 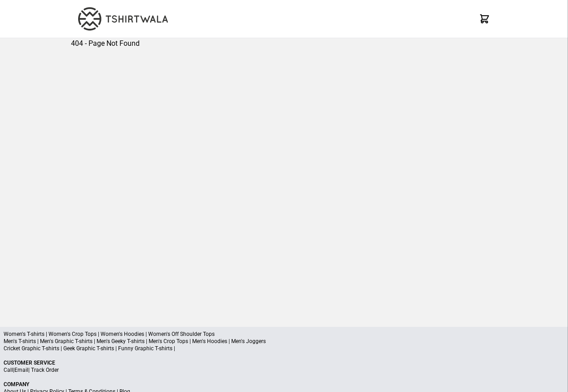 What do you see at coordinates (284, 348) in the screenshot?
I see `p: Cricket Graphic T-shirts | Geek Graphic T-shirts | Funny Graphic T-shirts |` at bounding box center [284, 348].